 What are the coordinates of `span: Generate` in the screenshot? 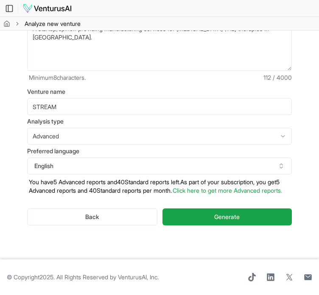 It's located at (227, 217).